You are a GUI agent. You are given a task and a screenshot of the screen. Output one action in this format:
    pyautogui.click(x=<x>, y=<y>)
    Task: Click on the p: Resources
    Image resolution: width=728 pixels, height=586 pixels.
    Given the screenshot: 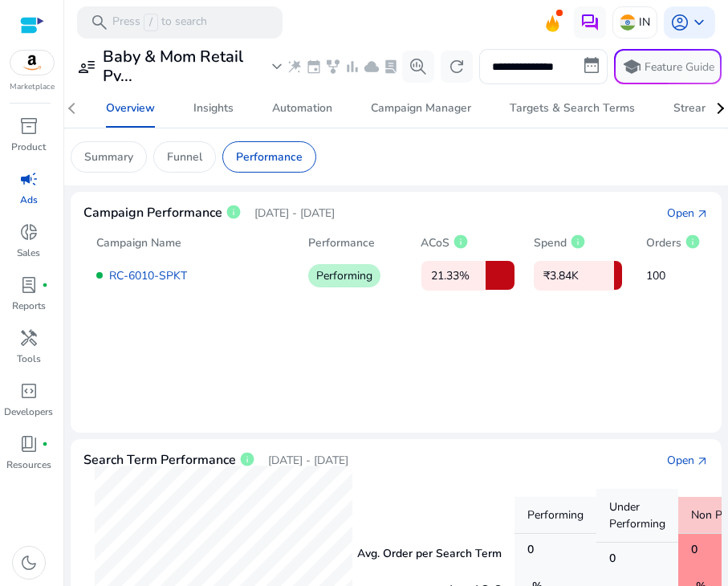 What is the action you would take?
    pyautogui.click(x=29, y=464)
    